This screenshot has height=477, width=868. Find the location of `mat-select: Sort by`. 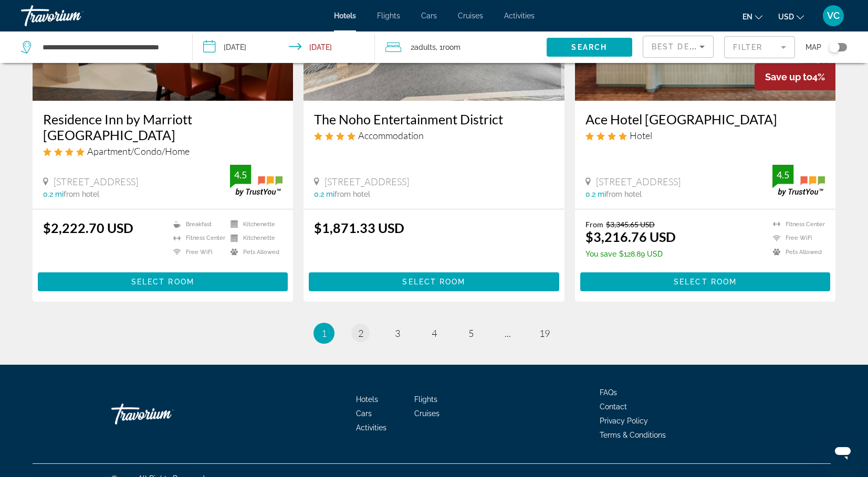

mat-select: Sort by is located at coordinates (678, 47).